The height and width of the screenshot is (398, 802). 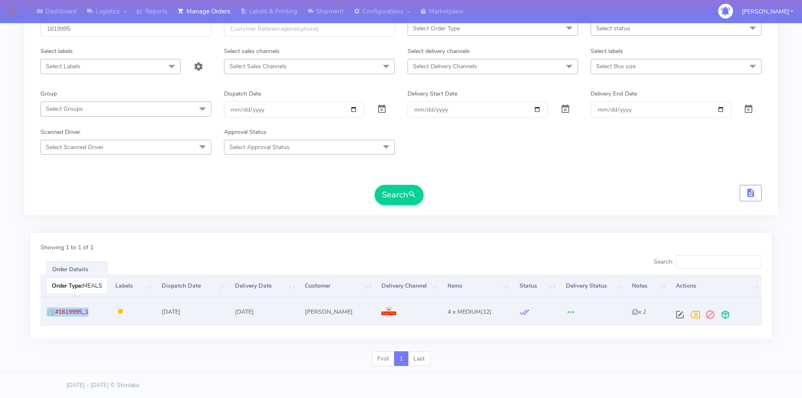 What do you see at coordinates (337, 286) in the screenshot?
I see `th: Customer: activate to sort column ascending` at bounding box center [337, 286].